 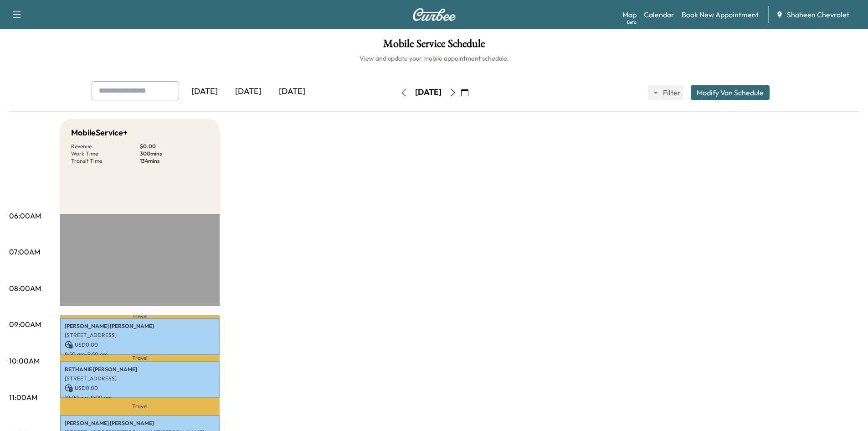 I want to click on p: 11:00AM, so click(x=23, y=397).